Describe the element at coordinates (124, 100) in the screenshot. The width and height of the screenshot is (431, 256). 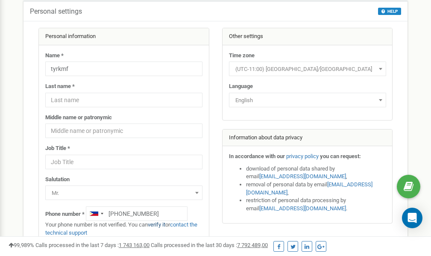
I see `input: Last name` at that location.